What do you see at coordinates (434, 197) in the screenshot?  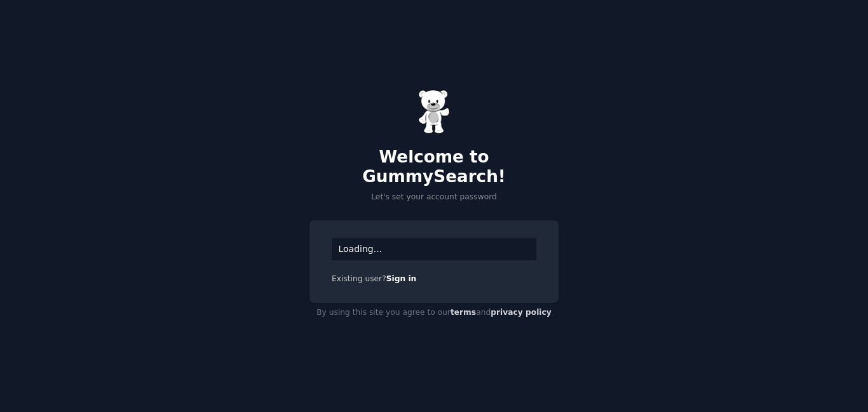 I see `p: Let's set your account password` at bounding box center [434, 197].